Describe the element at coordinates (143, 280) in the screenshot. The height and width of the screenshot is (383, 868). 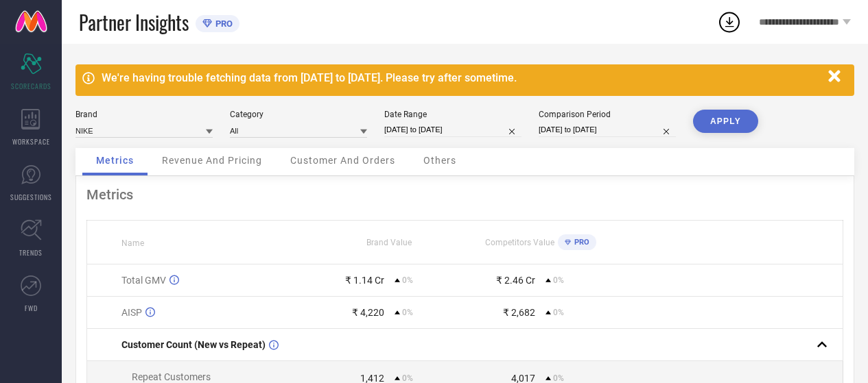
I see `span: Total GMV` at that location.